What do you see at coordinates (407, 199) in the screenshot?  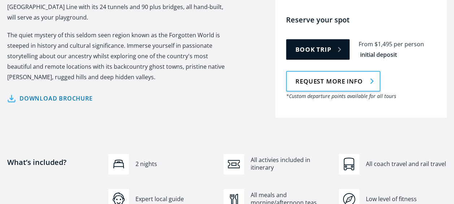 I see `div: Low level of fitness` at bounding box center [407, 199].